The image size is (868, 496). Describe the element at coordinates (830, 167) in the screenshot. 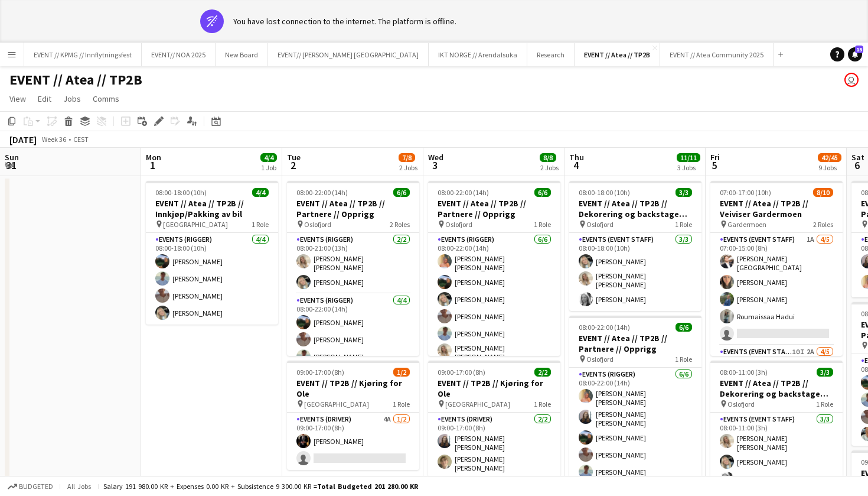

I see `div: 9 Jobs` at that location.